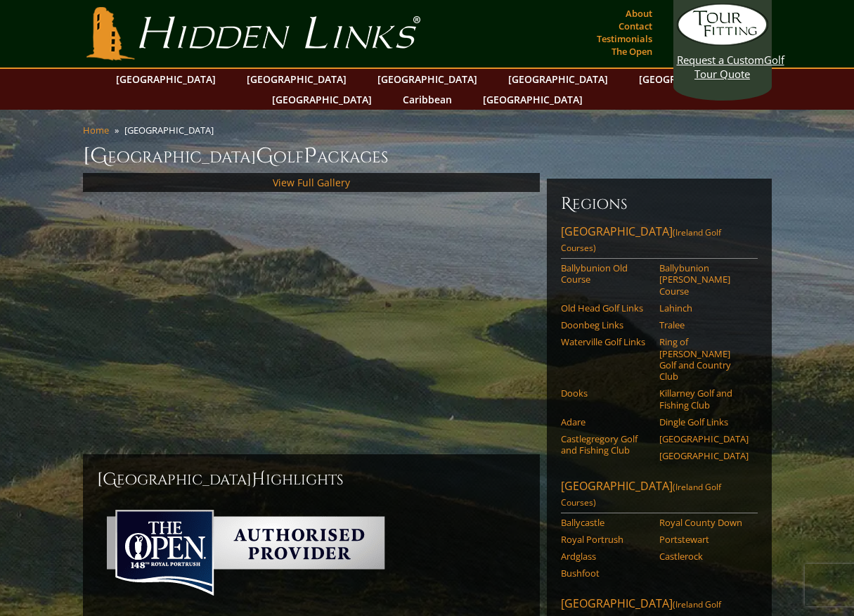  What do you see at coordinates (605, 325) in the screenshot?
I see `a: Doonbeg Links` at bounding box center [605, 325].